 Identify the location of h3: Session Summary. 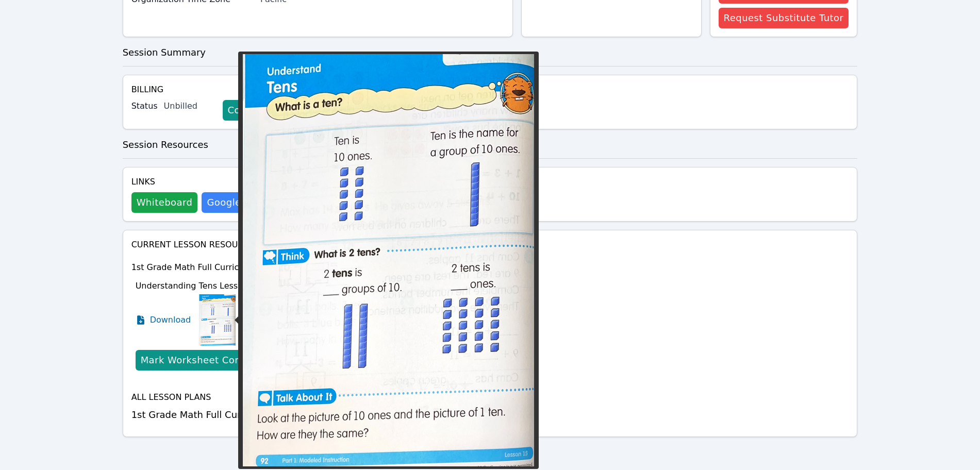
(491, 52).